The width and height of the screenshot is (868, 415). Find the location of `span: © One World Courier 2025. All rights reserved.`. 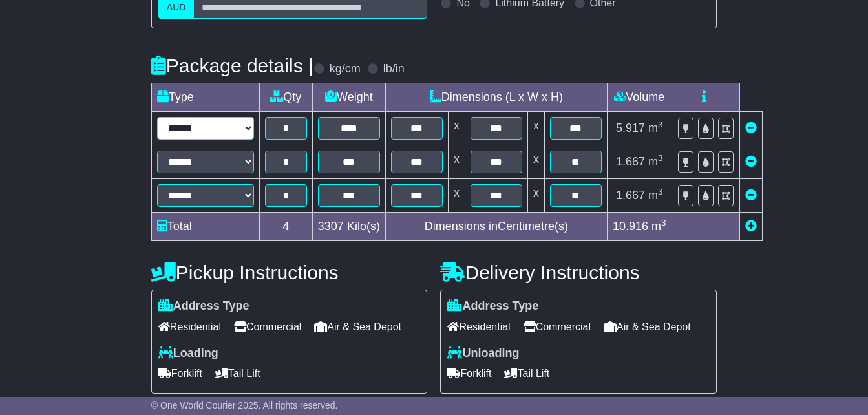

span: © One World Courier 2025. All rights reserved. is located at coordinates (244, 405).